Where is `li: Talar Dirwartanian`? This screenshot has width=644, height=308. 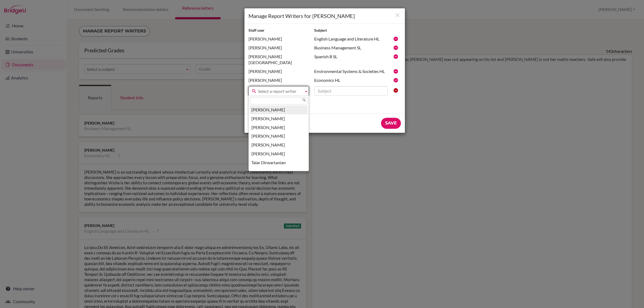
li: Talar Dirwartanian is located at coordinates (279, 162).